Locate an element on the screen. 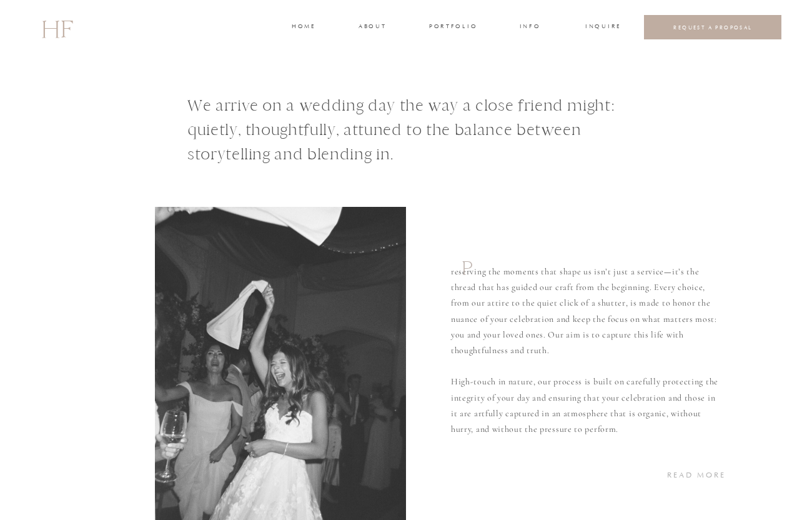 The width and height of the screenshot is (812, 520). h3: INFO is located at coordinates (530, 28).